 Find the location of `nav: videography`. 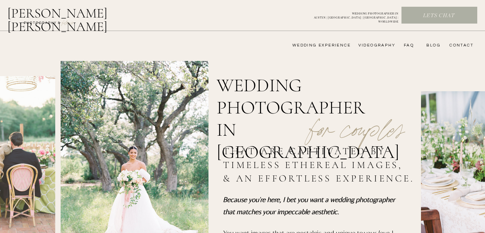

nav: videography is located at coordinates (376, 45).